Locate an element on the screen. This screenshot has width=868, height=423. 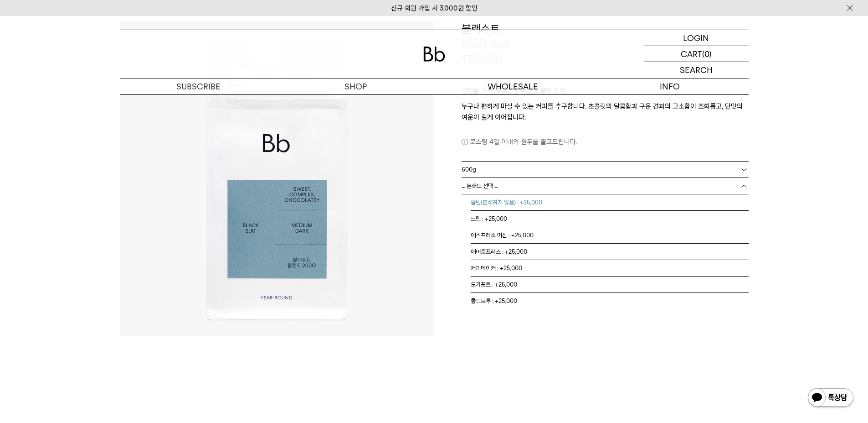
p: 로스팅 4일 이내의 원두를 출고드립니다. is located at coordinates (605, 142).